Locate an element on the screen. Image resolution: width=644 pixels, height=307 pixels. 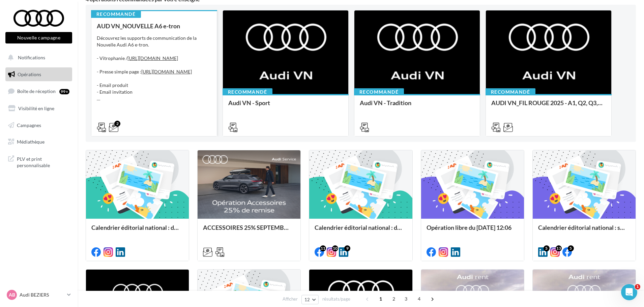
button: Notifications is located at coordinates (37, 58).